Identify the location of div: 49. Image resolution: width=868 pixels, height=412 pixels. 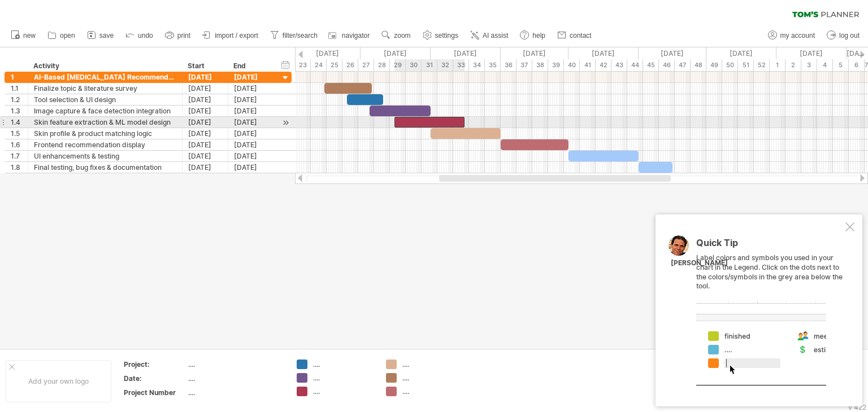
(714, 65).